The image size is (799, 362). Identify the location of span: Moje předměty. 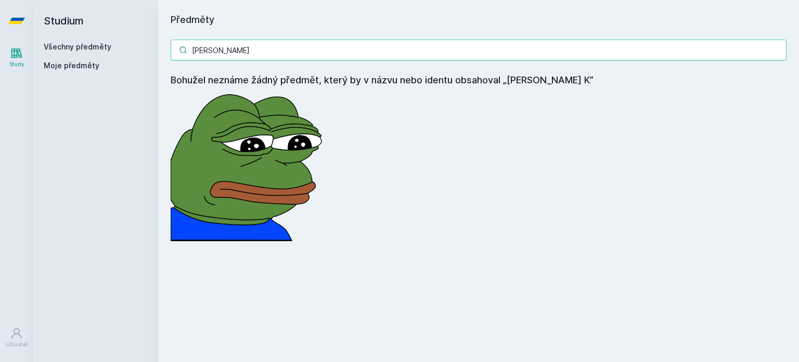
(71, 66).